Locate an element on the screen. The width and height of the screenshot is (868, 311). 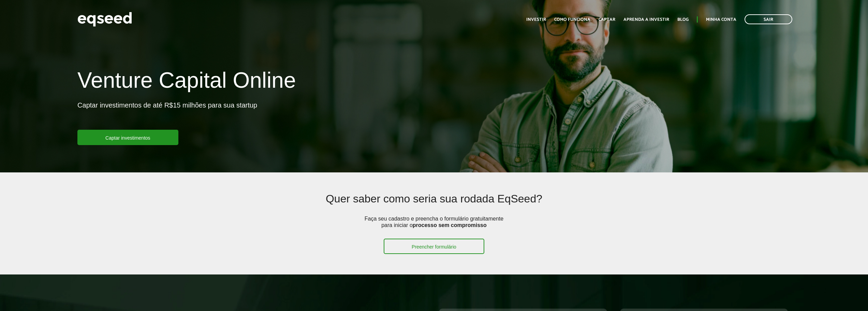
a: Minha conta is located at coordinates (721, 19).